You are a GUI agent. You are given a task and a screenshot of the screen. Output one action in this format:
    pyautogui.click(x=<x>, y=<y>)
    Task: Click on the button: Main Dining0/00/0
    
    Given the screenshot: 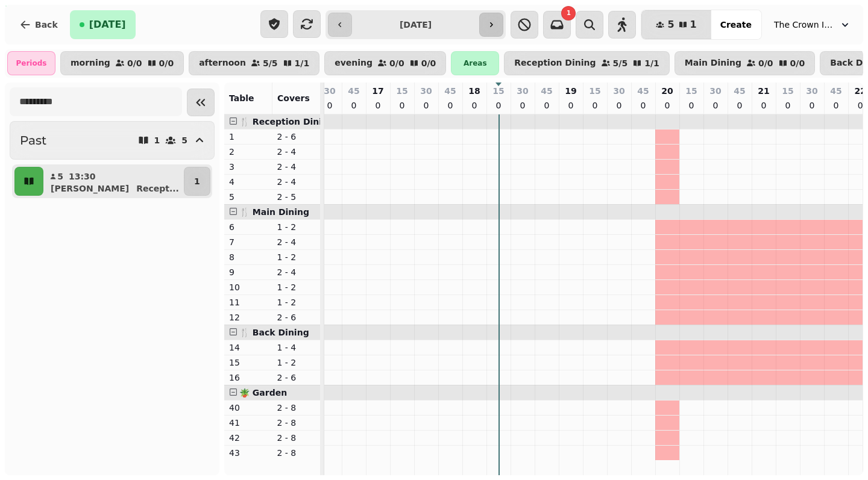 What is the action you would take?
    pyautogui.click(x=744, y=63)
    